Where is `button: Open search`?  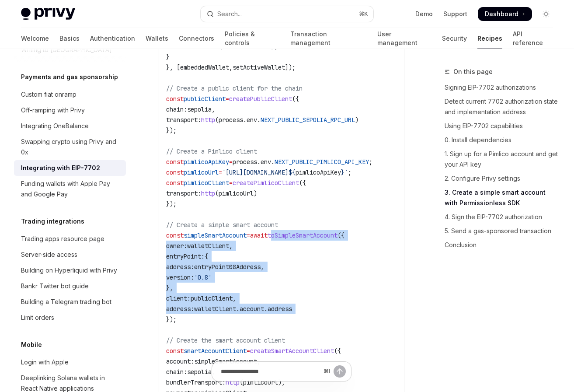
button: Open search is located at coordinates (287, 14).